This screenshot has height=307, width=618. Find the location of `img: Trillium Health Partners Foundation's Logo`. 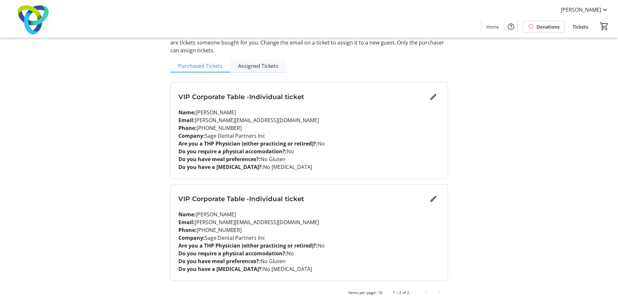

img: Trillium Health Partners Foundation's Logo is located at coordinates (33, 19).